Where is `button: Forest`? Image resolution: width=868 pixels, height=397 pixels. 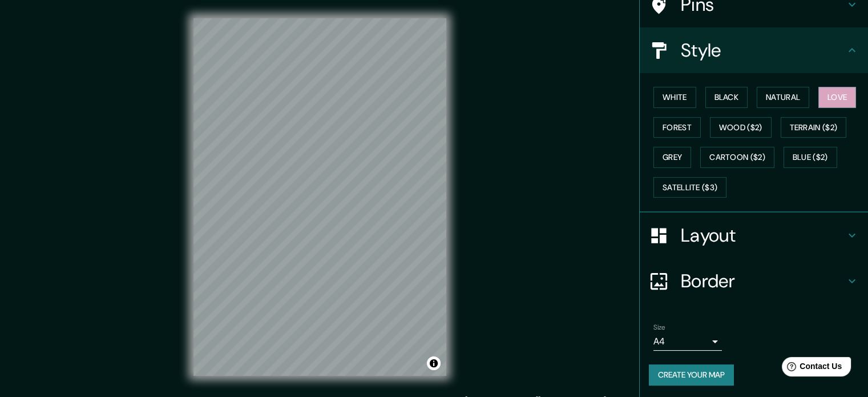 button: Forest is located at coordinates (677, 128).